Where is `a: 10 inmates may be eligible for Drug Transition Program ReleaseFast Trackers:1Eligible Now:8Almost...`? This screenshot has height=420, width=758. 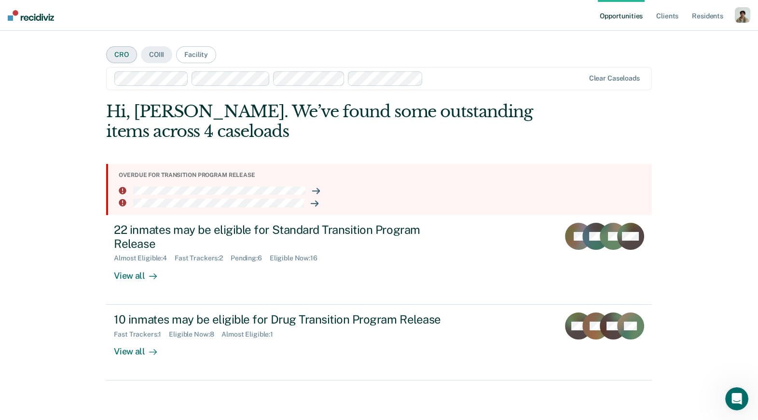 a: 10 inmates may be eligible for Drug Transition Program ReleaseFast Trackers:1Eligible Now:8Almost... is located at coordinates (379, 343).